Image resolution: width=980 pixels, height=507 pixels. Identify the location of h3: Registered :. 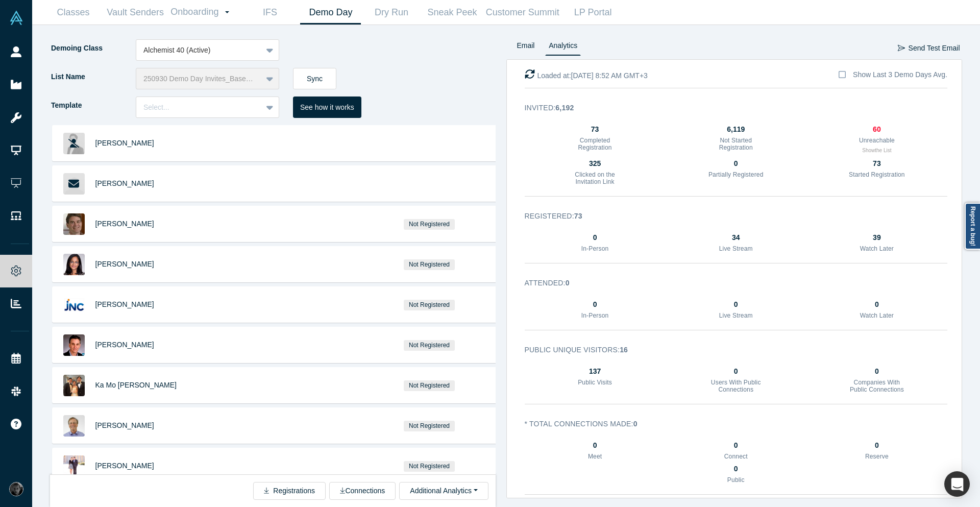
(729, 216).